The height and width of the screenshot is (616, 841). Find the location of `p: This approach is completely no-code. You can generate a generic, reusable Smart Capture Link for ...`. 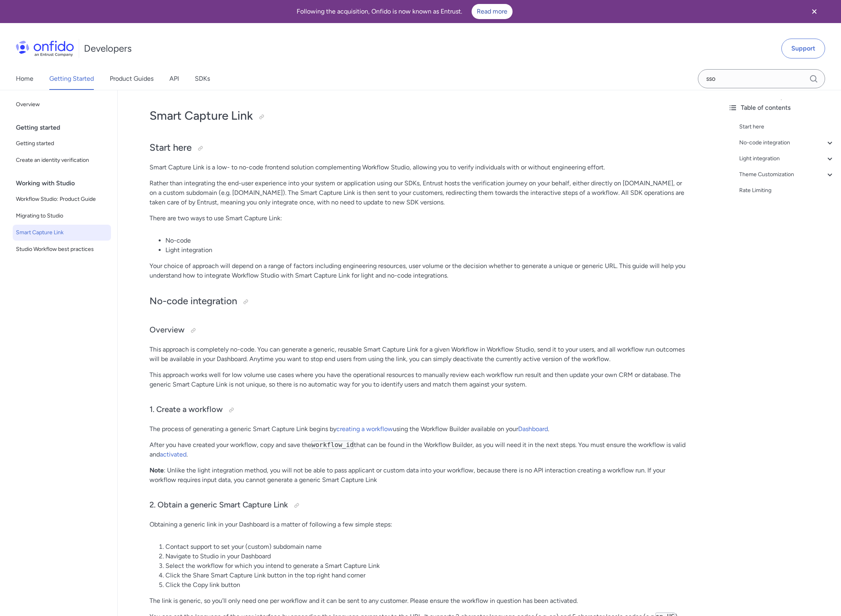

p: This approach is completely no-code. You can generate a generic, reusable Smart Capture Link for ... is located at coordinates (420, 354).